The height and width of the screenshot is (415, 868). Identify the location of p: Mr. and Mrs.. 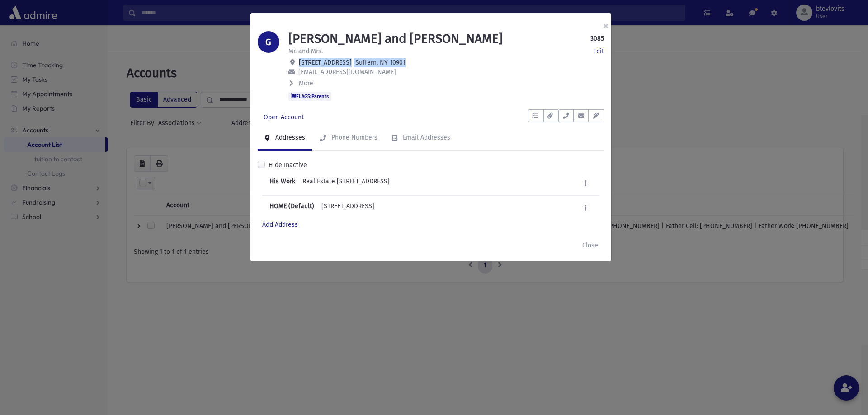
(306, 51).